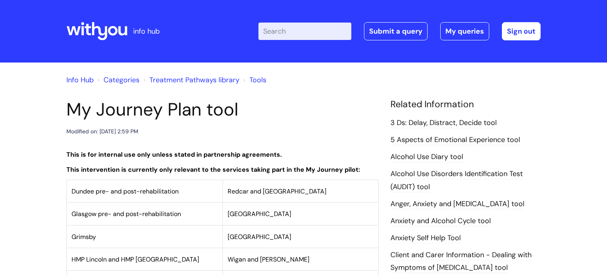  Describe the element at coordinates (427, 157) in the screenshot. I see `a: Alcohol Use Diary tool` at that location.